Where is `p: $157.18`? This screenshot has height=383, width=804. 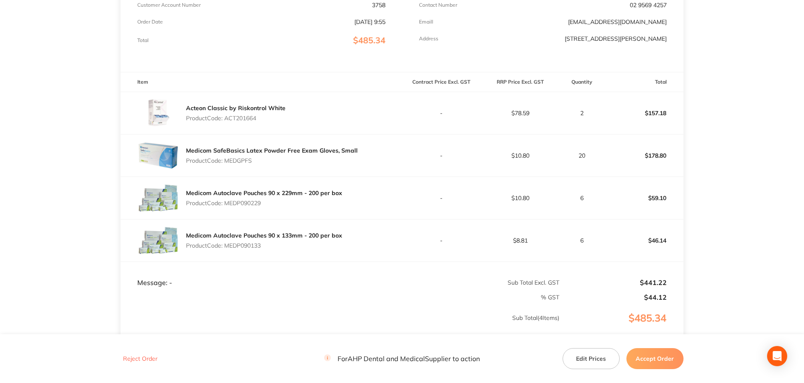
p: $157.18 is located at coordinates (644, 113).